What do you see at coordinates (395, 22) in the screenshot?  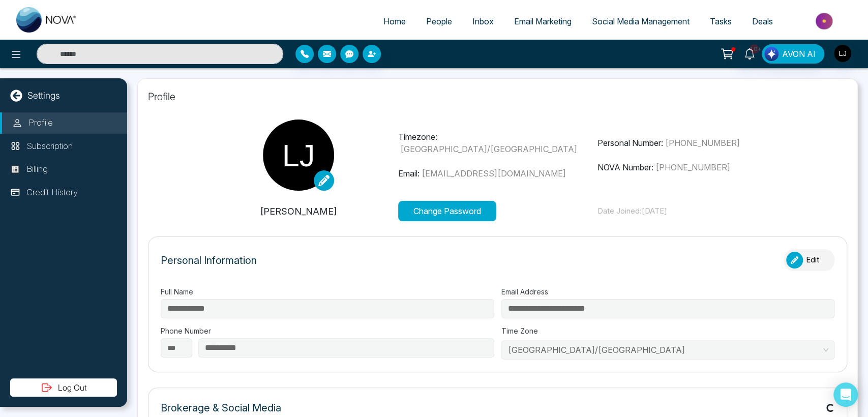 I see `span: Home` at bounding box center [395, 22].